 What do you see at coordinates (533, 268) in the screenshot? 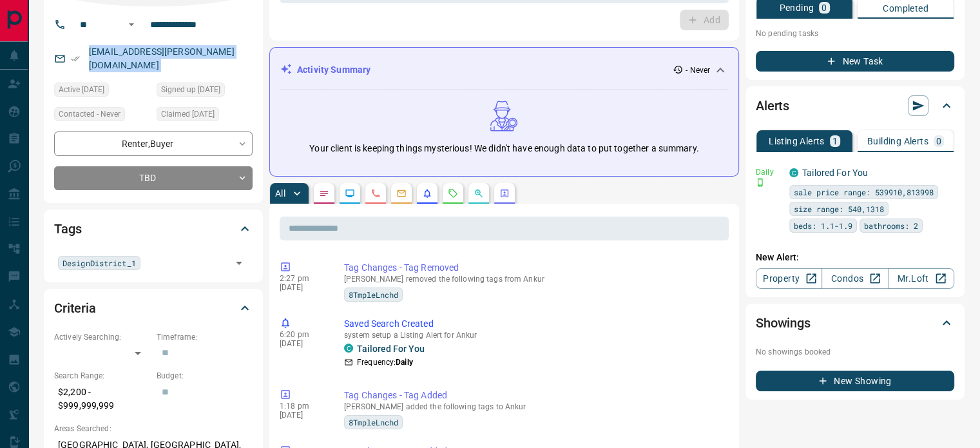
I see `p: Tag Changes - Tag Removed` at bounding box center [533, 268].